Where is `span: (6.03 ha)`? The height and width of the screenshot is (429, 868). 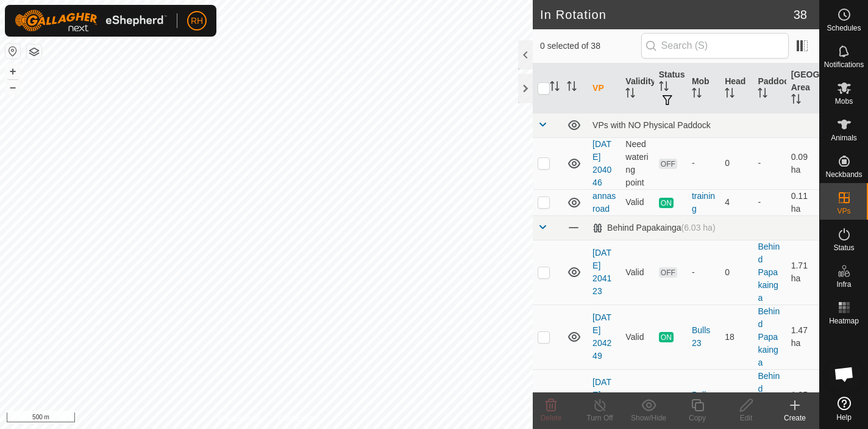
span: (6.03 ha) is located at coordinates (698, 228).